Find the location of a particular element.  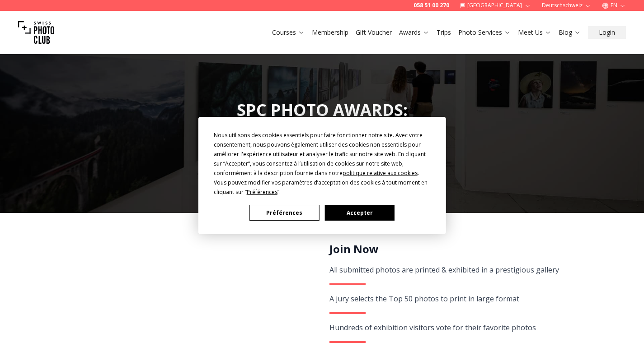

div: Nous utilisons des cookies essentiels pour faire fonctionner notre site. Avec votre consentement,... is located at coordinates (322, 164).